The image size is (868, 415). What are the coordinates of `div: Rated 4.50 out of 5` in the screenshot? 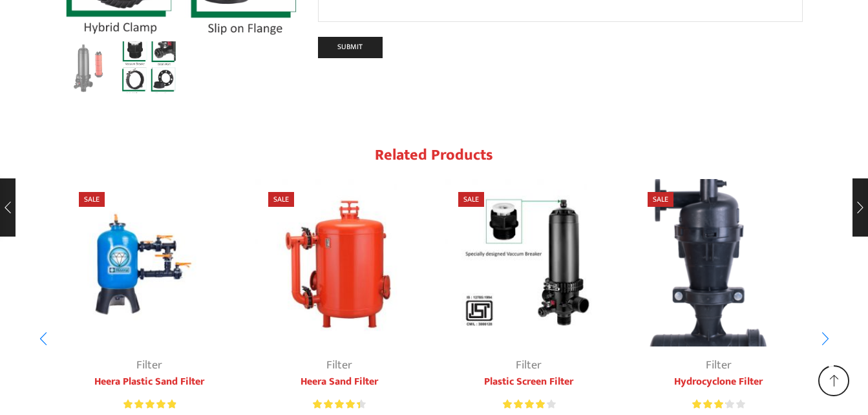 It's located at (339, 404).